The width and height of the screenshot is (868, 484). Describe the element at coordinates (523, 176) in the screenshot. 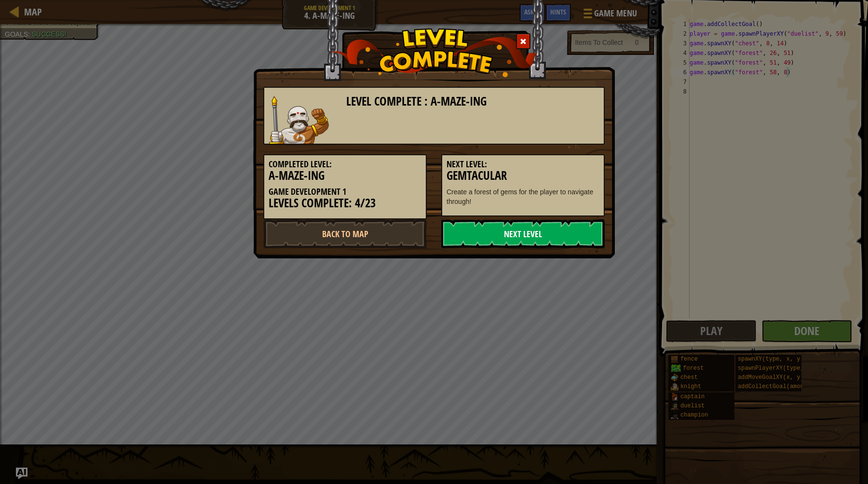

I see `h3: Gemtacular` at that location.